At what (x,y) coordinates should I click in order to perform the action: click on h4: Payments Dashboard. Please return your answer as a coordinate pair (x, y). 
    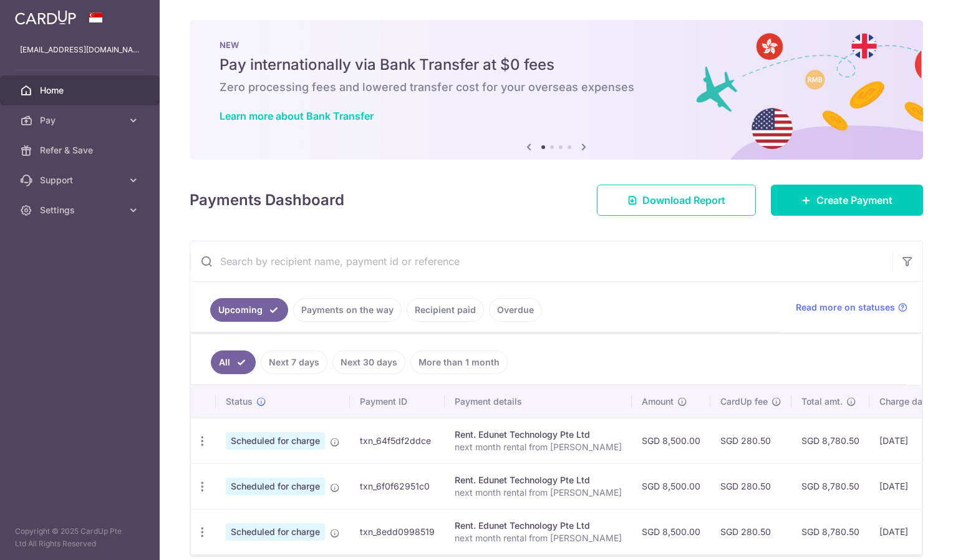
    Looking at the image, I should click on (267, 200).